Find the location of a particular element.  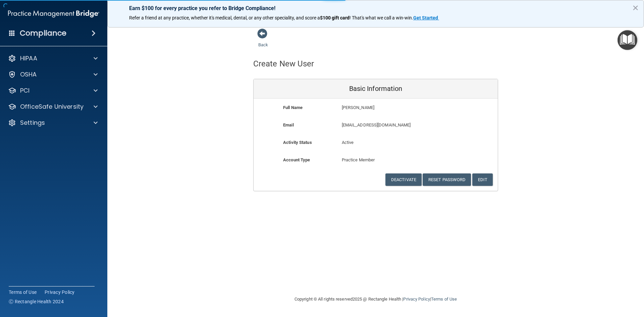

p: Active is located at coordinates (375, 142).